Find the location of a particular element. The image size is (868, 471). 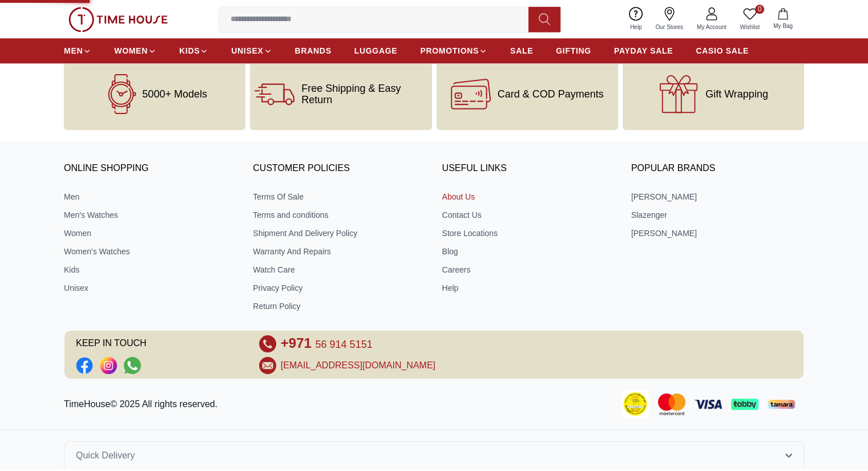

span: My Bag is located at coordinates (783, 26).